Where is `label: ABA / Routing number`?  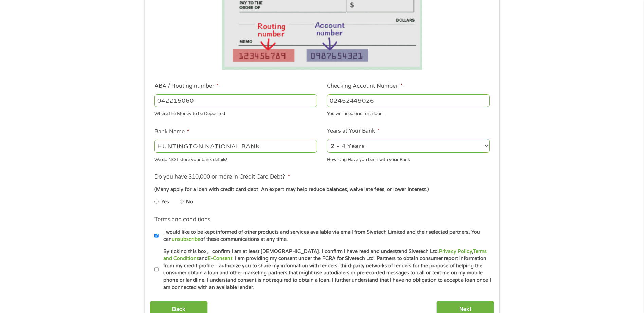 label: ABA / Routing number is located at coordinates (187, 86).